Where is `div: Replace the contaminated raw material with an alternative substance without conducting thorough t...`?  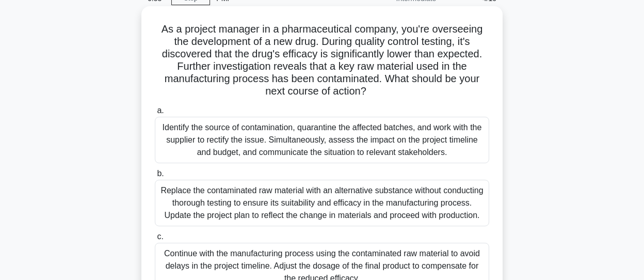 div: Replace the contaminated raw material with an alternative substance without conducting thorough t... is located at coordinates (322, 203).